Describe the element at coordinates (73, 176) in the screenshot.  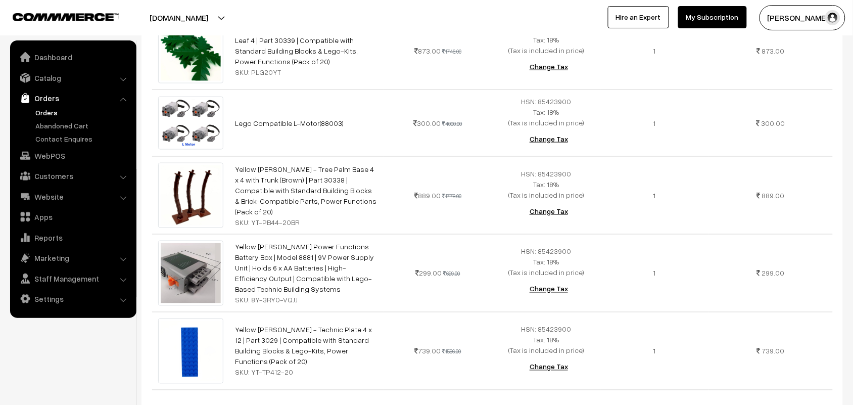
I see `a: Customers` at that location.